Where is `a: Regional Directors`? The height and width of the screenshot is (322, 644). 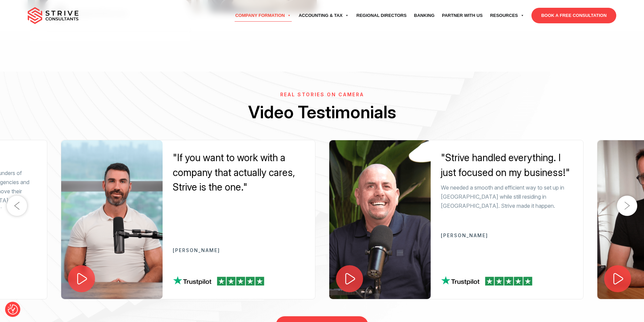 a: Regional Directors is located at coordinates (382, 16).